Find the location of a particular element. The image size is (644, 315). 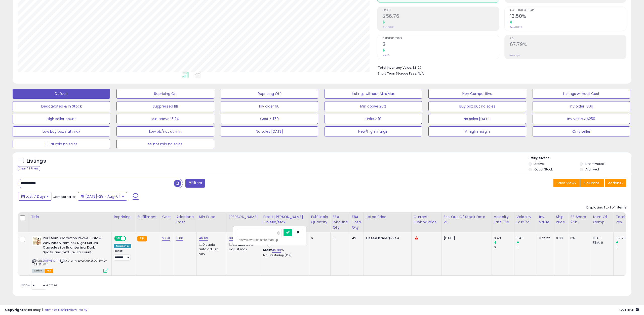

div: Disable auto adjust min is located at coordinates (211, 249).